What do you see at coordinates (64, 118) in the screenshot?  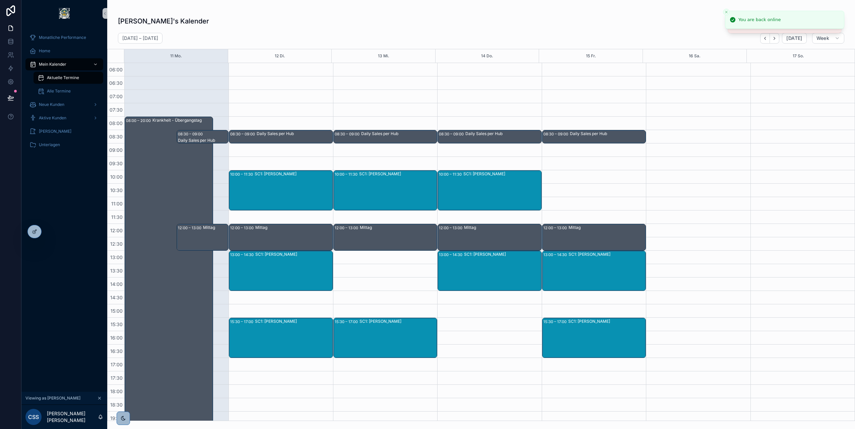 I see `a: Aktive Kunden` at bounding box center [64, 118].